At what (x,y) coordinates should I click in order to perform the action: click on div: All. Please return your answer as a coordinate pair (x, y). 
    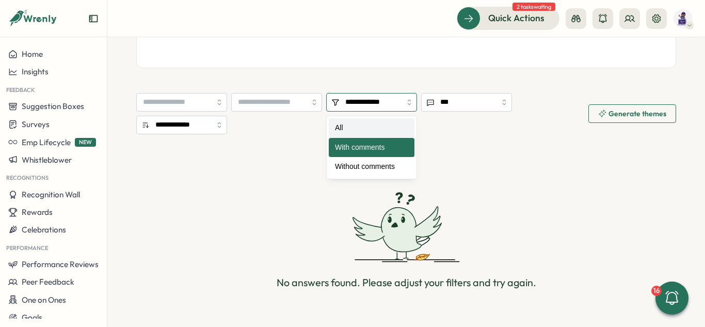
    Looking at the image, I should click on (372, 128).